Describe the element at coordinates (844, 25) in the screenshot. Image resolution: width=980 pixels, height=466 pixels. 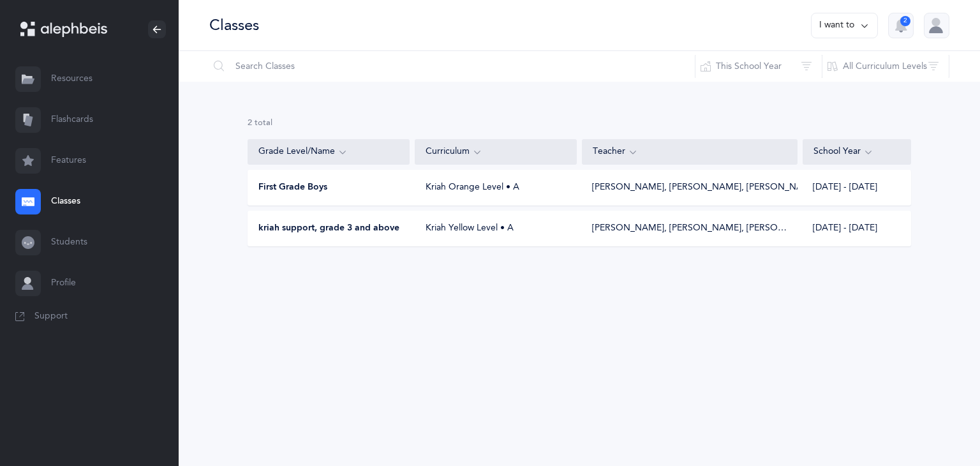
I see `button: I want to` at that location.